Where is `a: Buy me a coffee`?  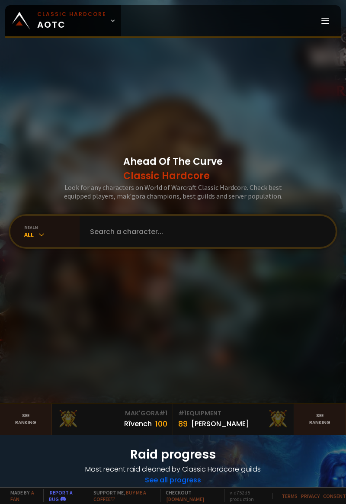
a: Buy me a coffee is located at coordinates (120, 495).